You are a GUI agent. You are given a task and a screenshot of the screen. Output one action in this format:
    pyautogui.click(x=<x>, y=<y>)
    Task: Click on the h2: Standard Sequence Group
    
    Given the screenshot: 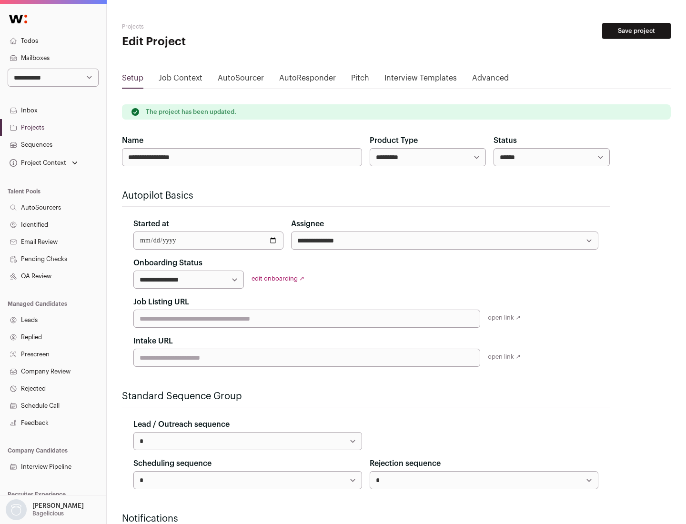 What is the action you would take?
    pyautogui.click(x=366, y=396)
    